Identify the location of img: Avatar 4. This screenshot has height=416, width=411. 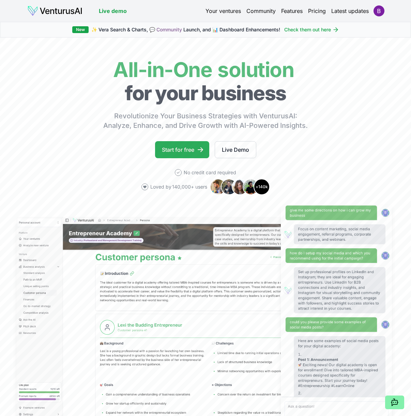
(251, 187).